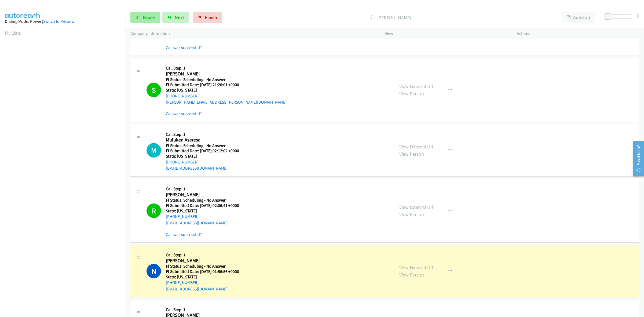  What do you see at coordinates (154, 150) in the screenshot?
I see `h1: M` at bounding box center [154, 150].